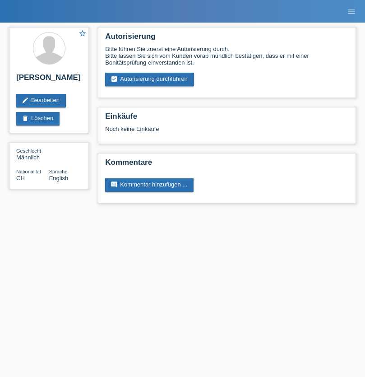 The height and width of the screenshot is (377, 365). What do you see at coordinates (28, 171) in the screenshot?
I see `span: Nationalität` at bounding box center [28, 171].